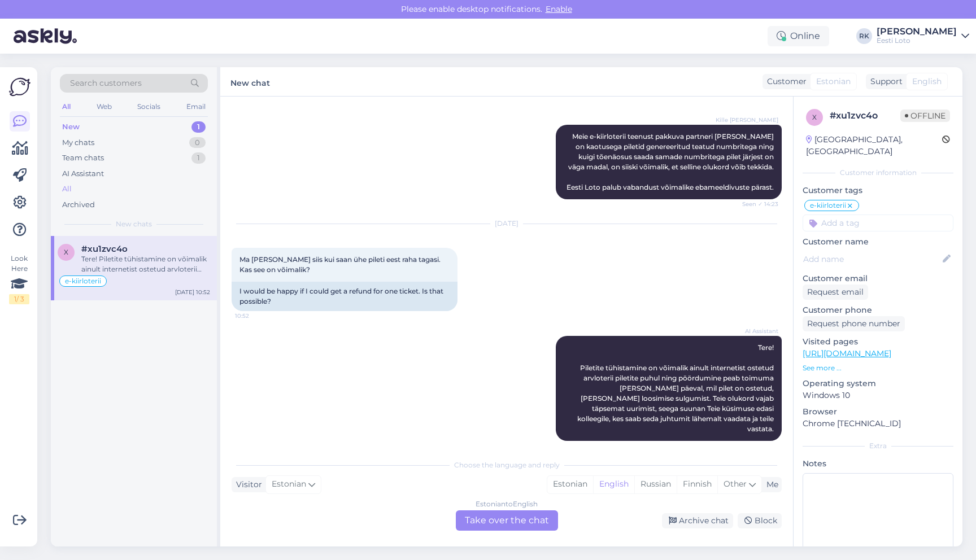 The height and width of the screenshot is (560, 976). I want to click on div: Email, so click(196, 107).